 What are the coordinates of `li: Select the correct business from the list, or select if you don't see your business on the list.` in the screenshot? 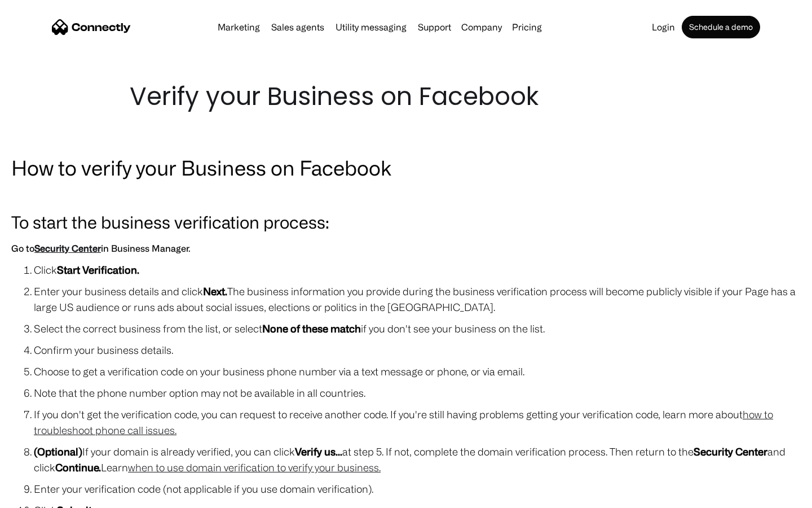 It's located at (417, 328).